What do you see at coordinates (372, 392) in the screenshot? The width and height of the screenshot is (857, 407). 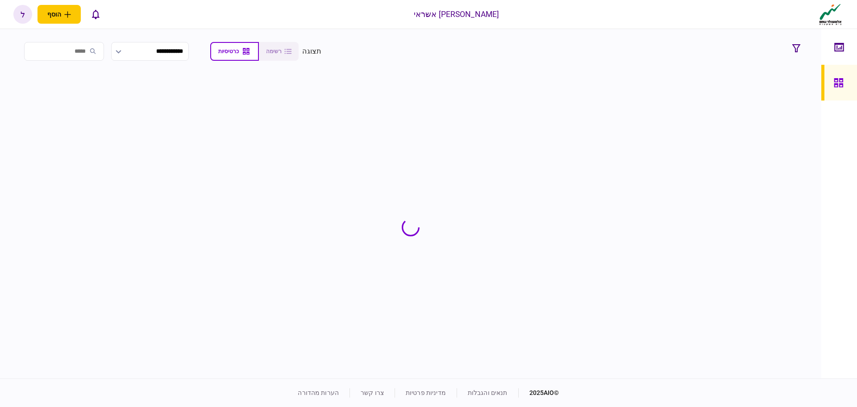 I see `a: צרו קשר` at bounding box center [372, 392].